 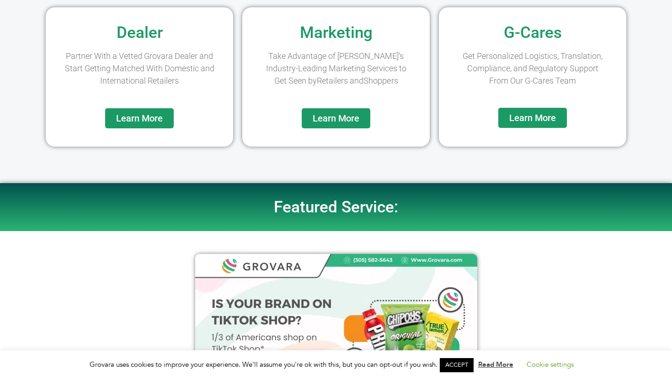 What do you see at coordinates (340, 80) in the screenshot?
I see `span: Retailers and` at bounding box center [340, 80].